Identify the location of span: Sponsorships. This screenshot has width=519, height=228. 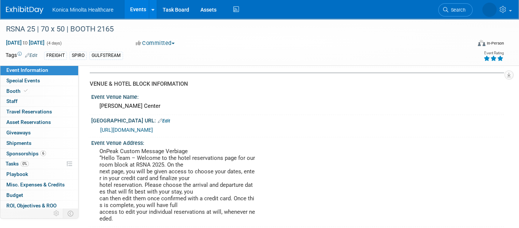
(26, 153).